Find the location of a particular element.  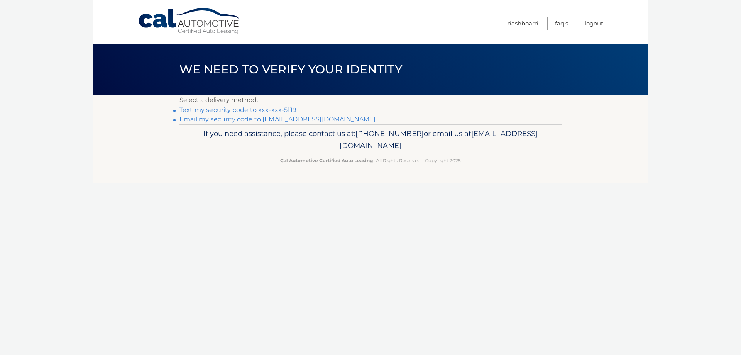

p: Select a delivery method: is located at coordinates (370, 100).